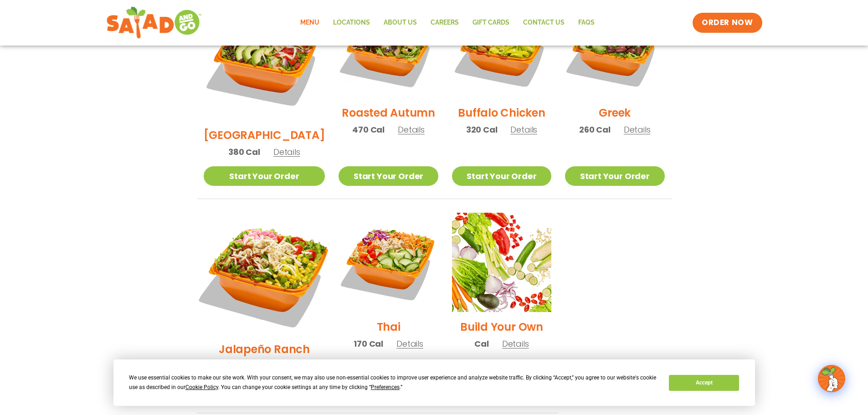 This screenshot has height=415, width=868. What do you see at coordinates (445, 23) in the screenshot?
I see `a: Careers` at bounding box center [445, 23].